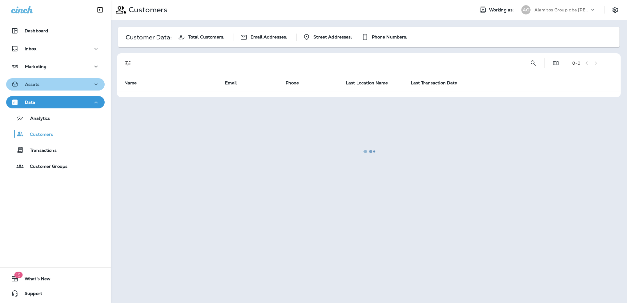 This screenshot has width=627, height=303. I want to click on p: Data, so click(30, 102).